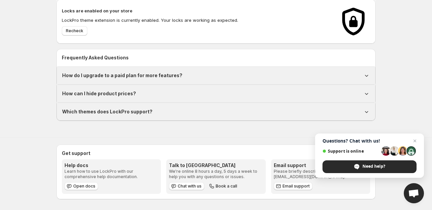 This screenshot has width=432, height=210. I want to click on h1: Which themes does LockPro support?, so click(107, 112).